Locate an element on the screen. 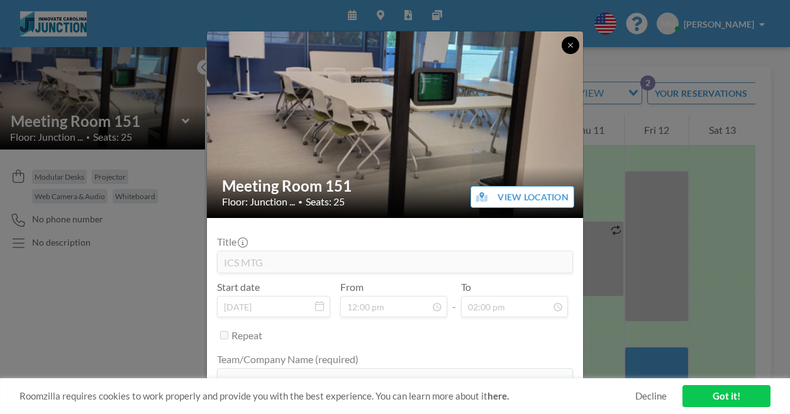  input: (No title) is located at coordinates (395, 262).